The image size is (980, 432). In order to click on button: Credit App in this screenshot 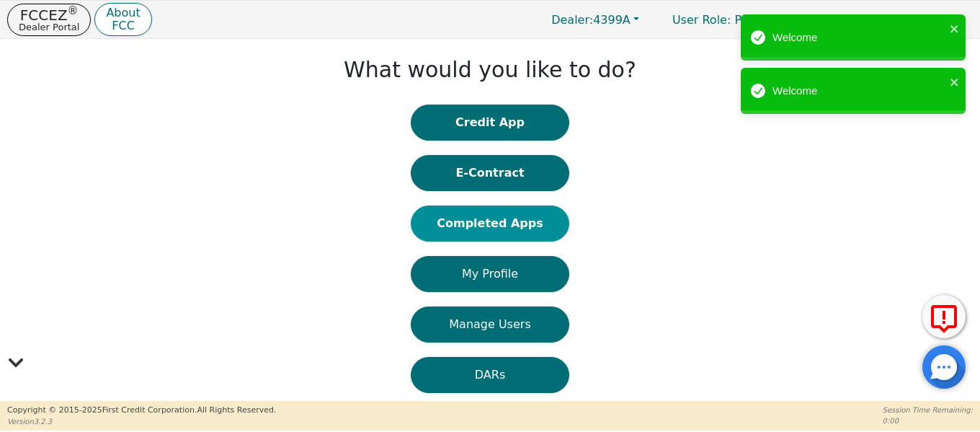, I will do `click(490, 122)`.